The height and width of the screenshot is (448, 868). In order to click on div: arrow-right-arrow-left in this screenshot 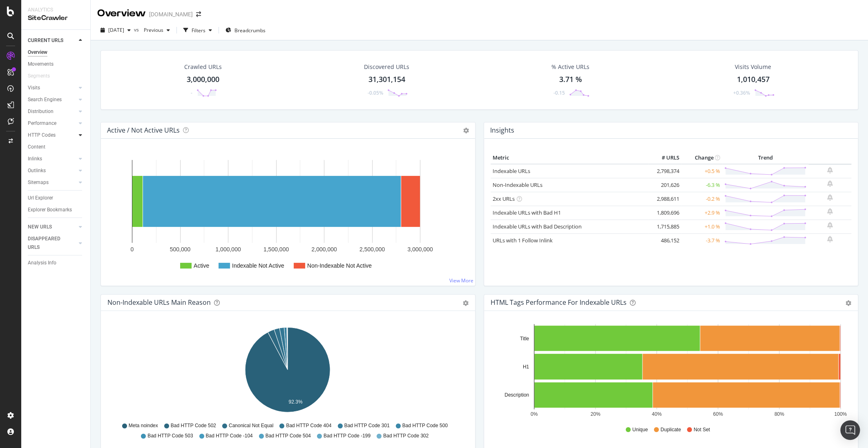, I will do `click(198, 14)`.